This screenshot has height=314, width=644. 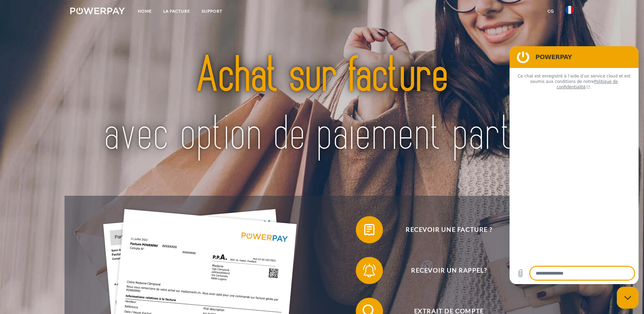 I want to click on button: Charger un fichier, so click(x=11, y=227).